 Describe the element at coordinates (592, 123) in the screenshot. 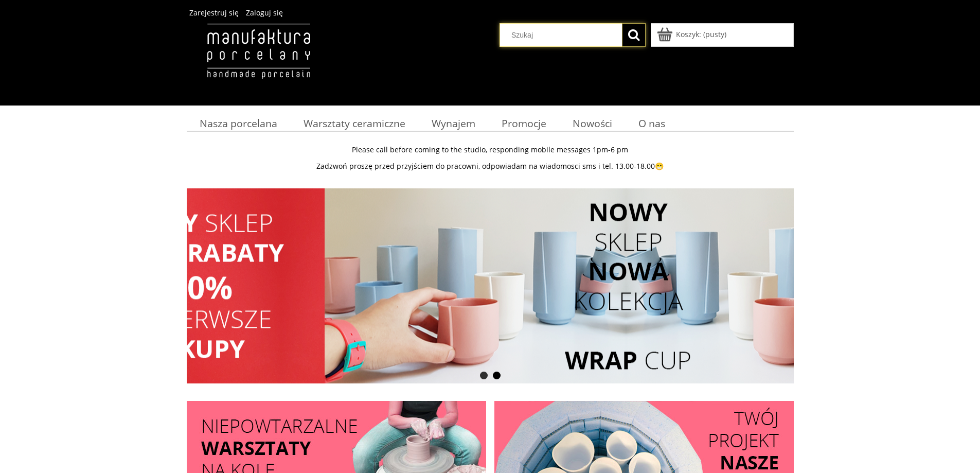

I see `a: Nowości` at that location.